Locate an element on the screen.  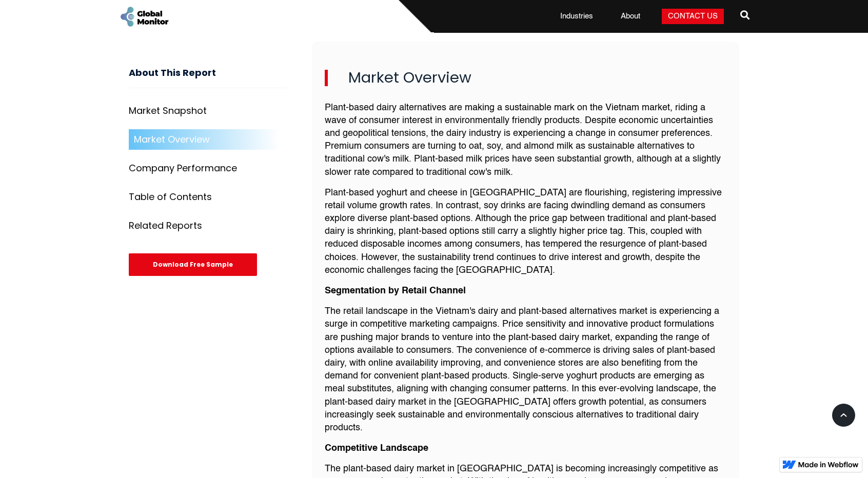
p: Plant-based dairy alternatives are making a sustainable mark on the Vietnam market, riding a wave... is located at coordinates (526, 140).